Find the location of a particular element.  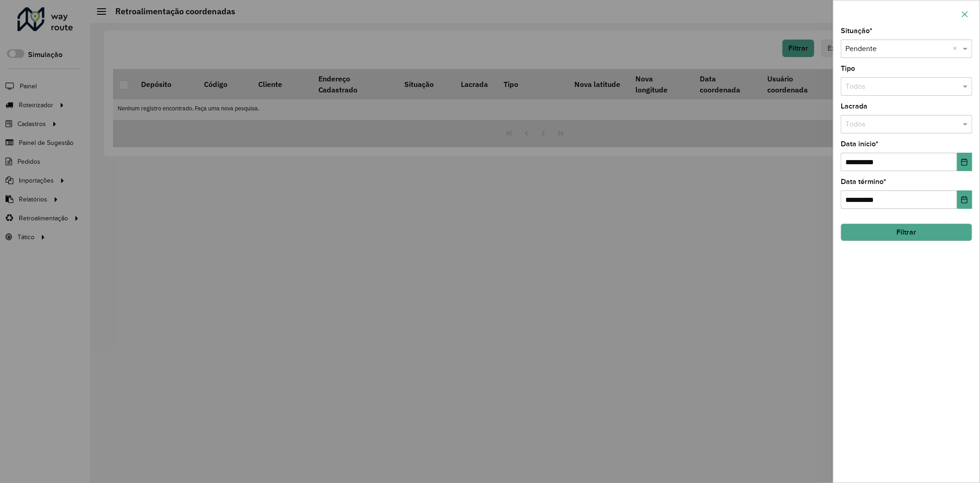

button: Filtrar is located at coordinates (907, 232).